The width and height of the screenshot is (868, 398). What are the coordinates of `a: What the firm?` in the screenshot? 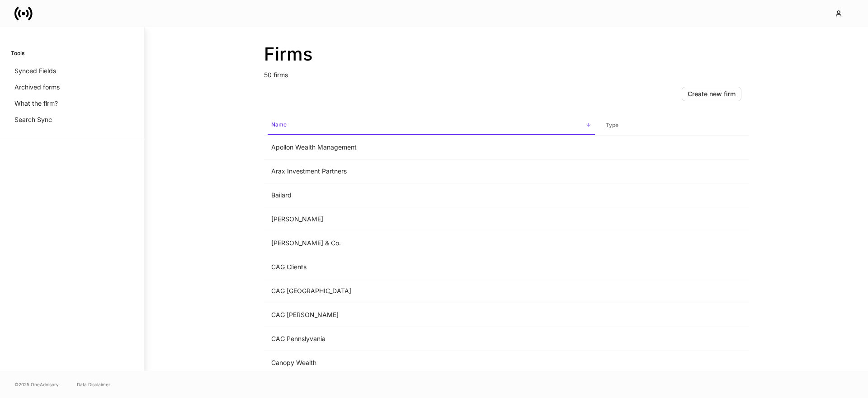 It's located at (72, 104).